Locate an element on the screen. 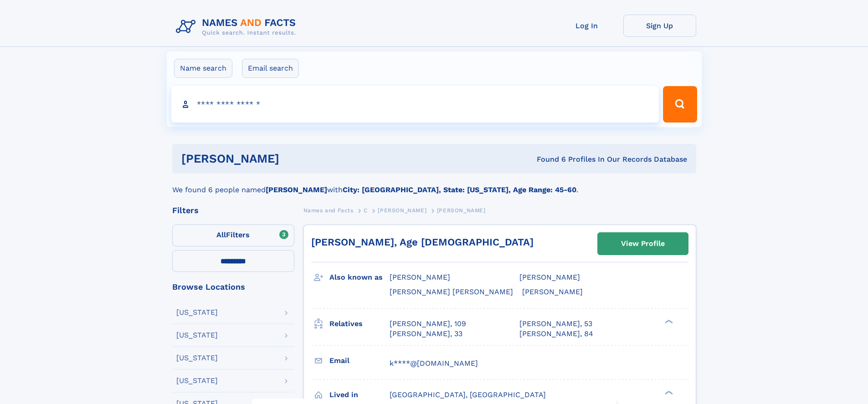 The width and height of the screenshot is (868, 404). span: C is located at coordinates (366, 210).